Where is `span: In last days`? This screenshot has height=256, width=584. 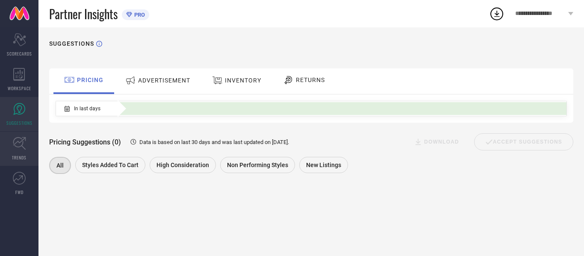 span: In last days is located at coordinates (87, 109).